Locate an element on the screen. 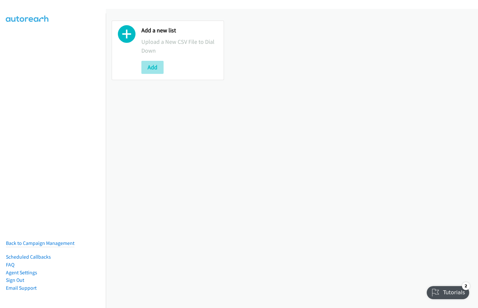 This screenshot has width=478, height=308. a: Back to Campaign Management is located at coordinates (40, 243).